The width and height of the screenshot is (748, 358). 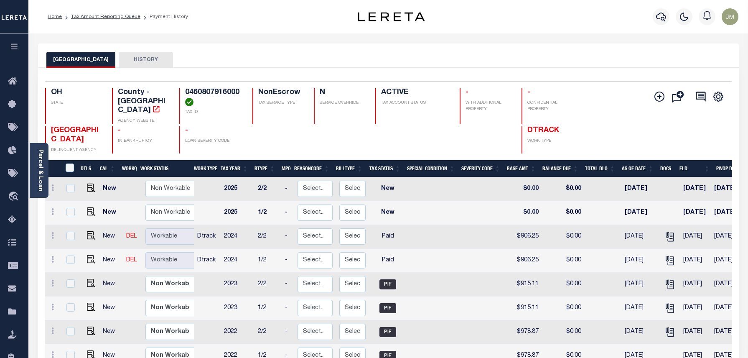 What do you see at coordinates (342, 93) in the screenshot?
I see `h4: N` at bounding box center [342, 93].